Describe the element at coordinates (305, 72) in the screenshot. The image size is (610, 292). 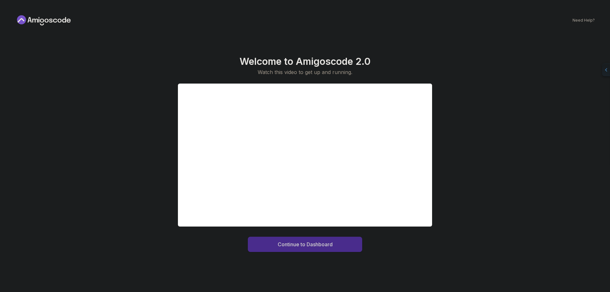
I see `p: Watch this video to get up and running.` at that location.